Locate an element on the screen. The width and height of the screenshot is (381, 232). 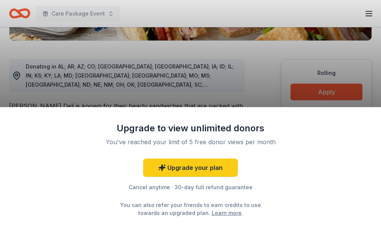
div: You've reached your limit of 5 free donor views per month is located at coordinates (191, 142).